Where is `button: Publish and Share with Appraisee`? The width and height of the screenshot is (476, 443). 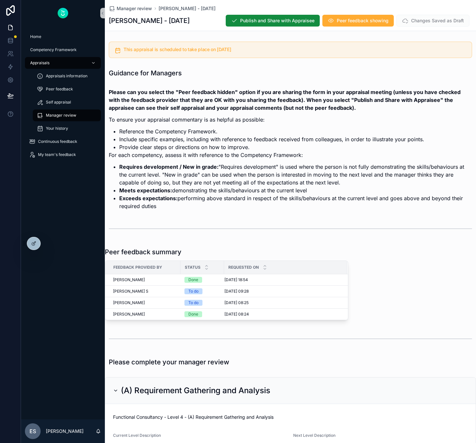 button: Publish and Share with Appraisee is located at coordinates (272, 21).